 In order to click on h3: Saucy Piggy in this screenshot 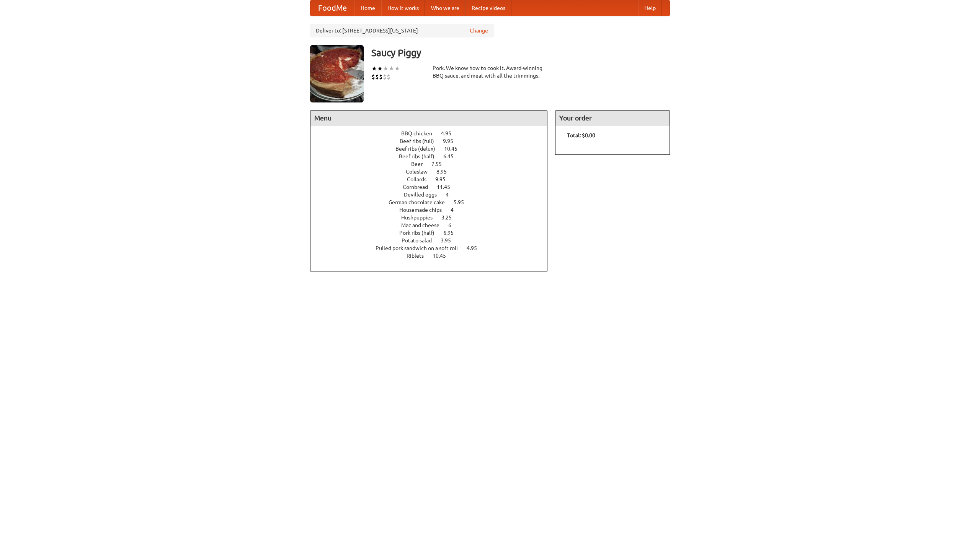, I will do `click(521, 53)`.